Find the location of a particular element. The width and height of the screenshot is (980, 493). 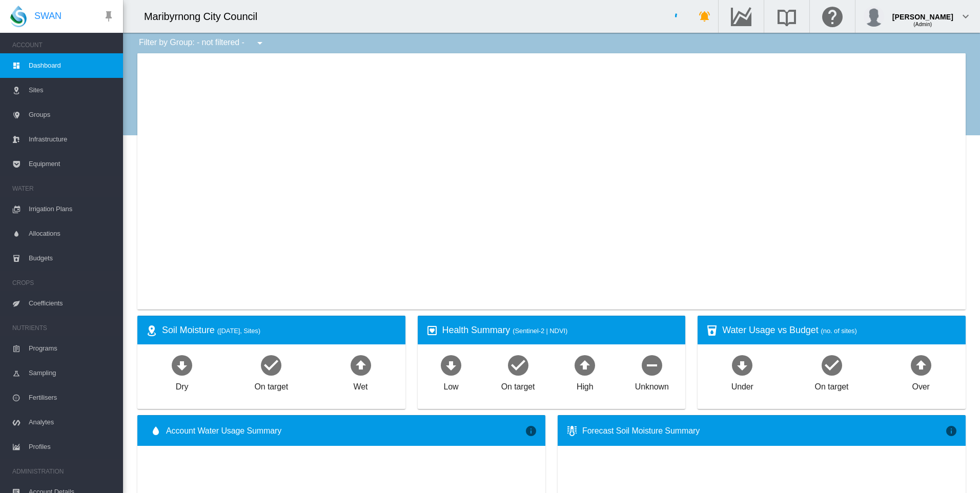

span: Groups is located at coordinates (72, 115).